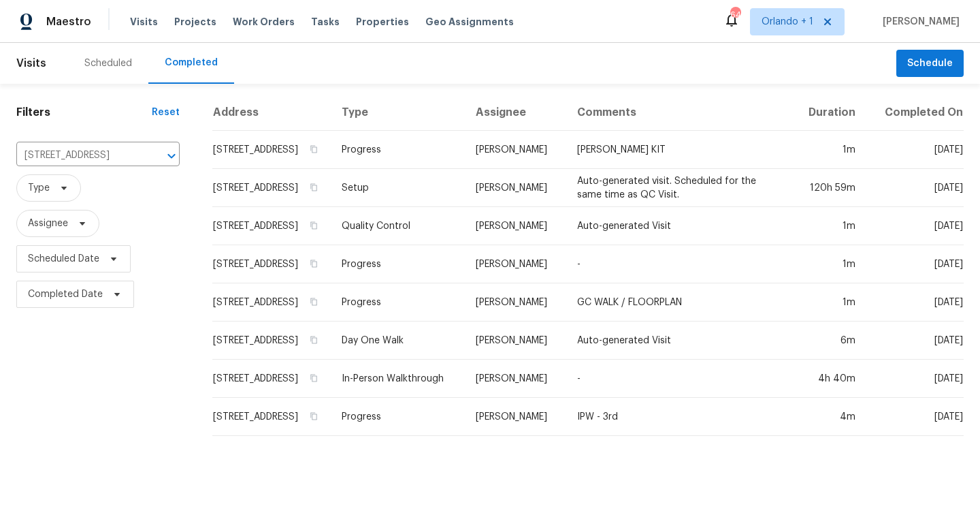  Describe the element at coordinates (398, 188) in the screenshot. I see `td: Setup` at that location.